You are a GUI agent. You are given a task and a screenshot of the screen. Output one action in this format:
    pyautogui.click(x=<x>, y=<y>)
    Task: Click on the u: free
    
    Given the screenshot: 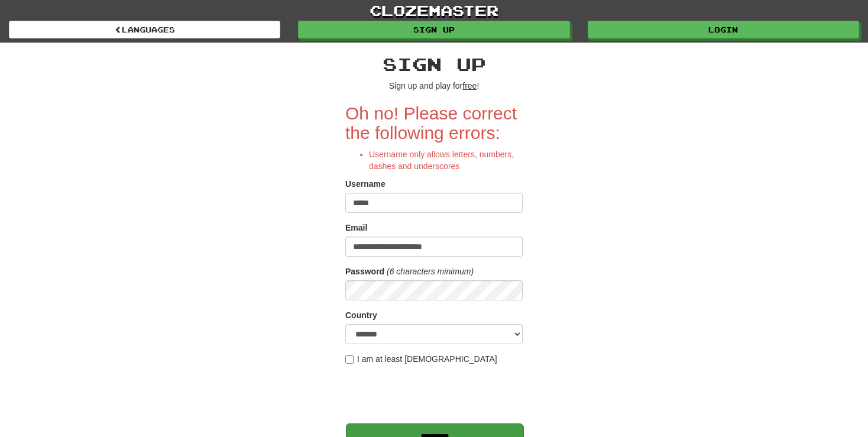 What is the action you would take?
    pyautogui.click(x=470, y=86)
    